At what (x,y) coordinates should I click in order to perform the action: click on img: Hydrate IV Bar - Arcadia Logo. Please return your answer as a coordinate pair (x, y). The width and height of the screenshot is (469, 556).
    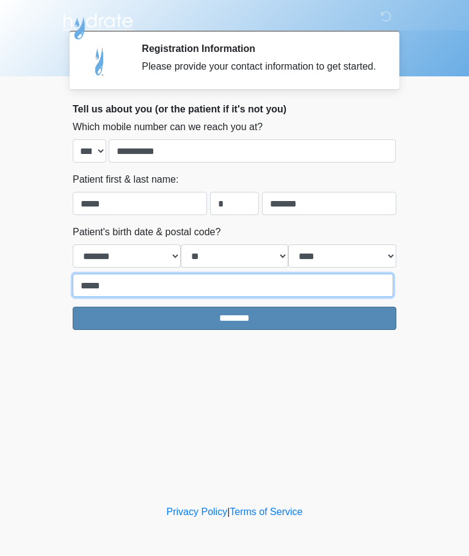
    Looking at the image, I should click on (98, 24).